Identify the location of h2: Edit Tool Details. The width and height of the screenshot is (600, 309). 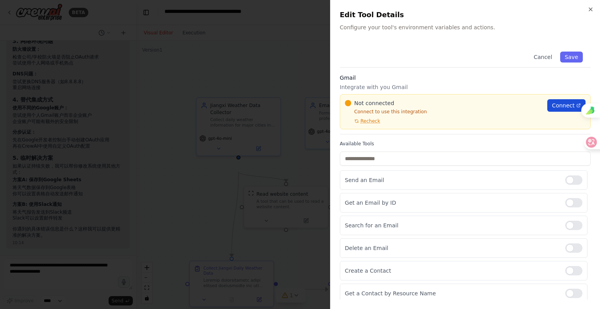
(465, 15).